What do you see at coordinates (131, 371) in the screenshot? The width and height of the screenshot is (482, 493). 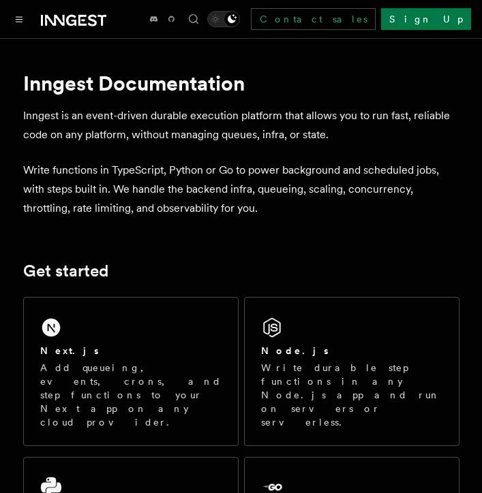 I see `a: Next.jsAdd queueing, events, crons, and step functions to your Next app on any cloud provider.` at bounding box center [131, 371].